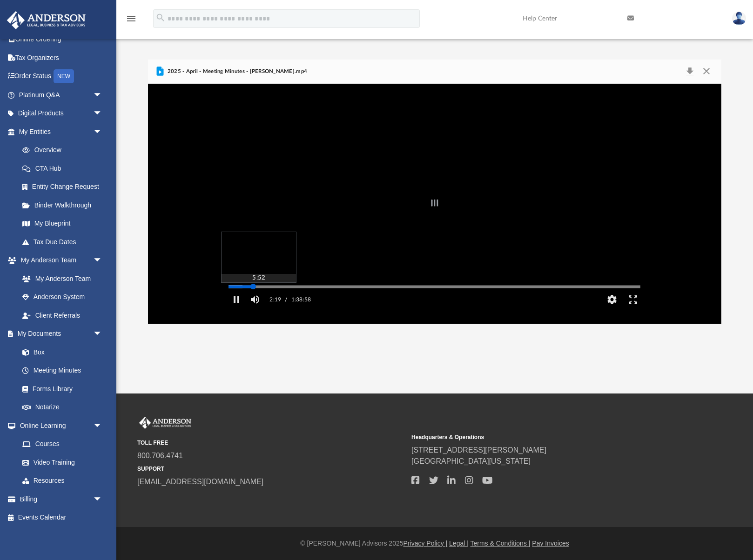  What do you see at coordinates (62, 40) in the screenshot?
I see `a: Online Ordering` at bounding box center [62, 40].